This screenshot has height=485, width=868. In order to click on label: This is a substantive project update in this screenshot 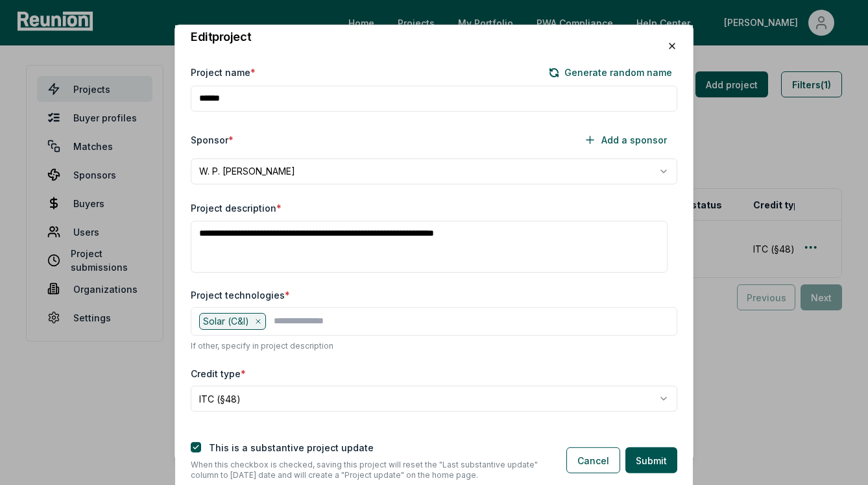, I will do `click(291, 447)`.